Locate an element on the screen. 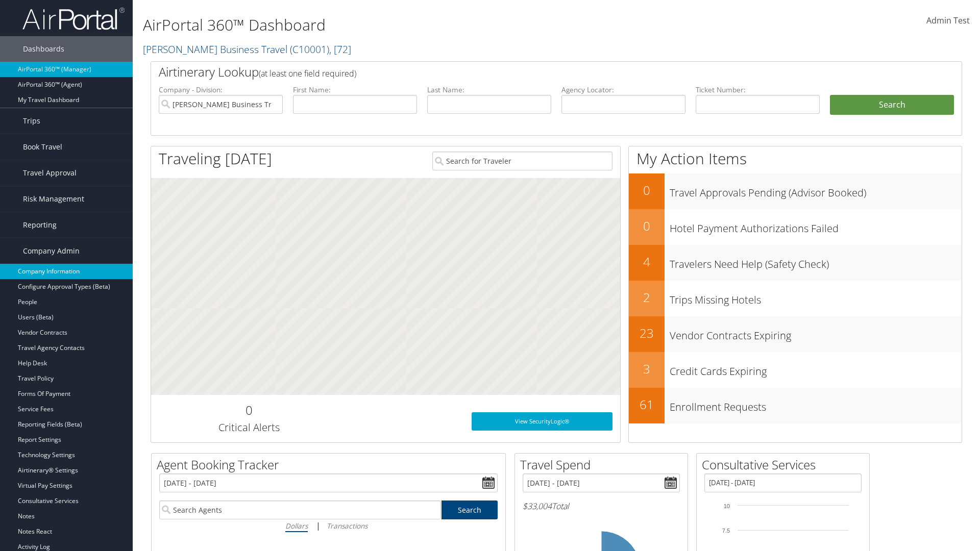 The height and width of the screenshot is (551, 980). tspan: 7.5 is located at coordinates (726, 530).